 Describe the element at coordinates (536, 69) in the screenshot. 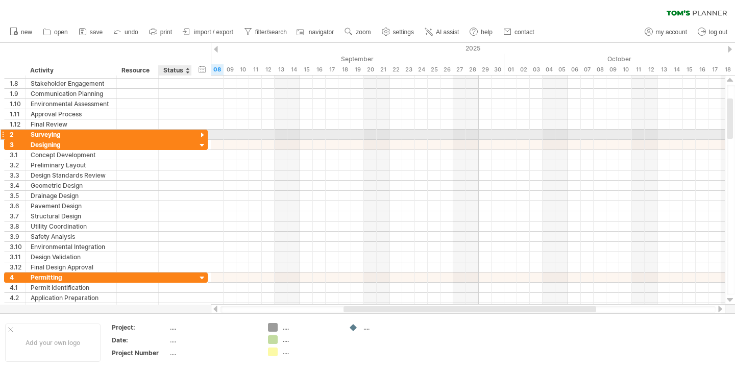

I see `div: Friday, 3 October 2025` at that location.